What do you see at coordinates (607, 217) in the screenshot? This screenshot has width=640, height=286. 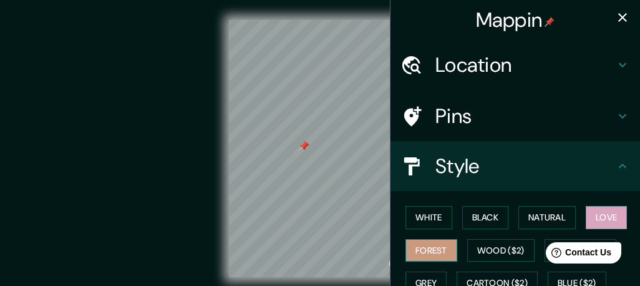 I see `button: Love` at bounding box center [607, 217].